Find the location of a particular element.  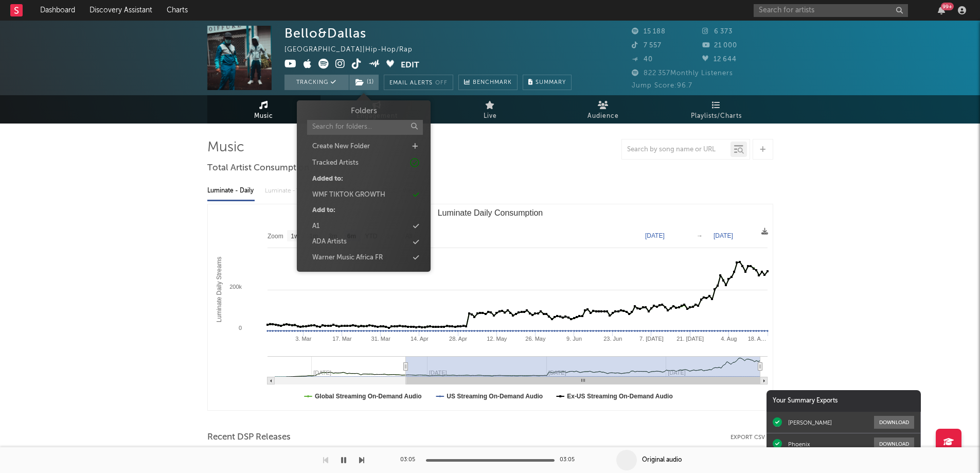

a: Music is located at coordinates (264, 109).